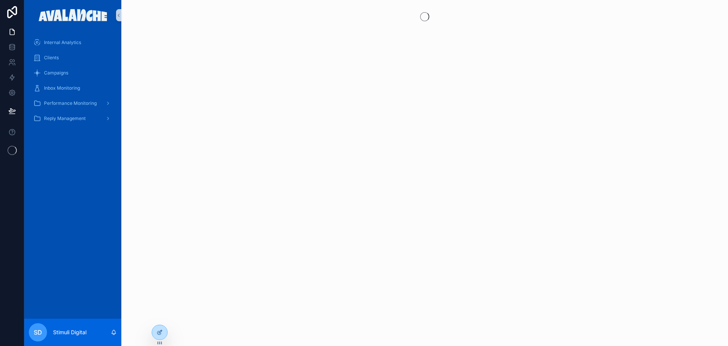 The height and width of the screenshot is (346, 728). Describe the element at coordinates (73, 103) in the screenshot. I see `a: Performance Monitoring` at that location.